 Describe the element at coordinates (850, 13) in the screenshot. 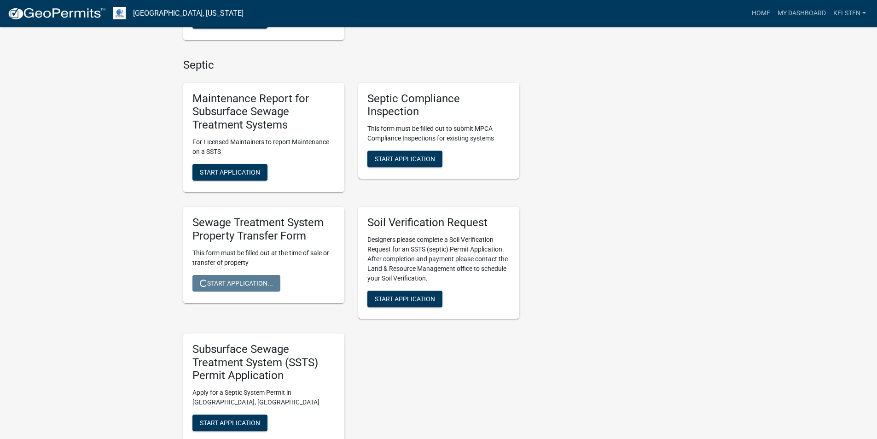

I see `a: Kelsten` at that location.